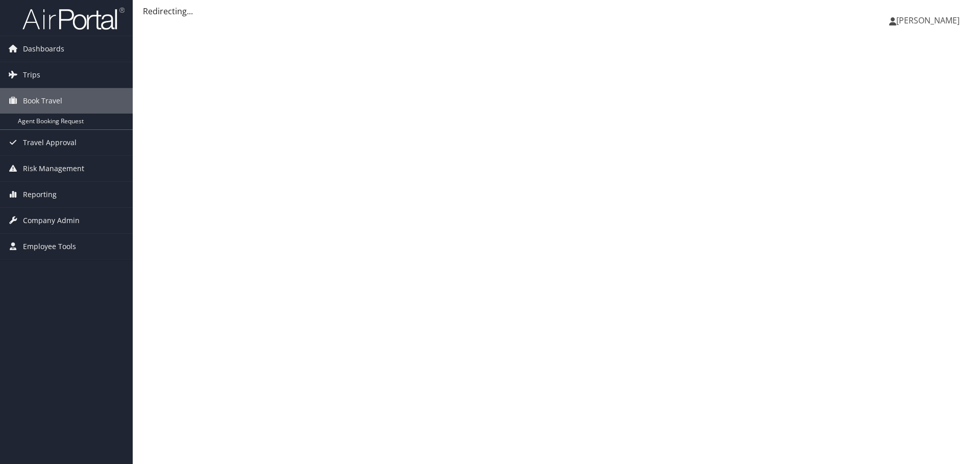 Image resolution: width=980 pixels, height=464 pixels. I want to click on span: Book Travel, so click(43, 101).